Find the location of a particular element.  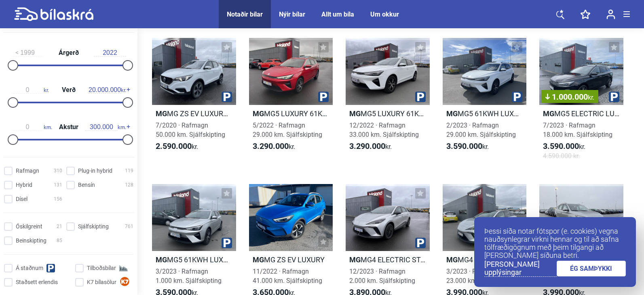

div: Um okkur is located at coordinates (384, 14).